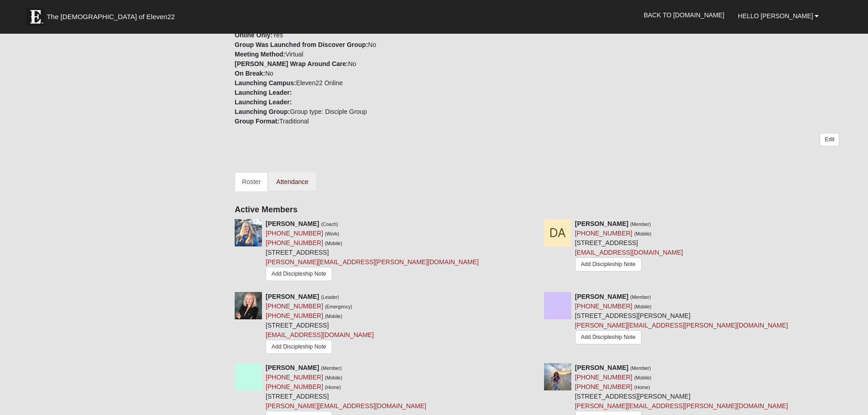  What do you see at coordinates (331, 234) in the screenshot?
I see `small: (Work)` at bounding box center [331, 234].